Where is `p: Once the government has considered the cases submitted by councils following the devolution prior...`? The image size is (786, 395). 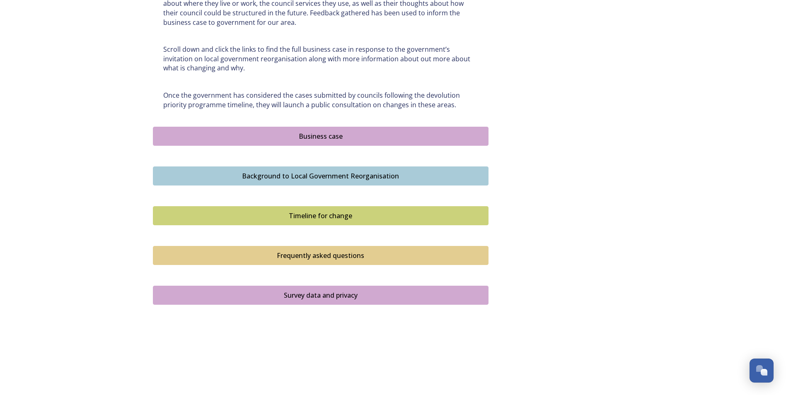
p: Once the government has considered the cases submitted by councils following the devolution prior... is located at coordinates (321, 100).